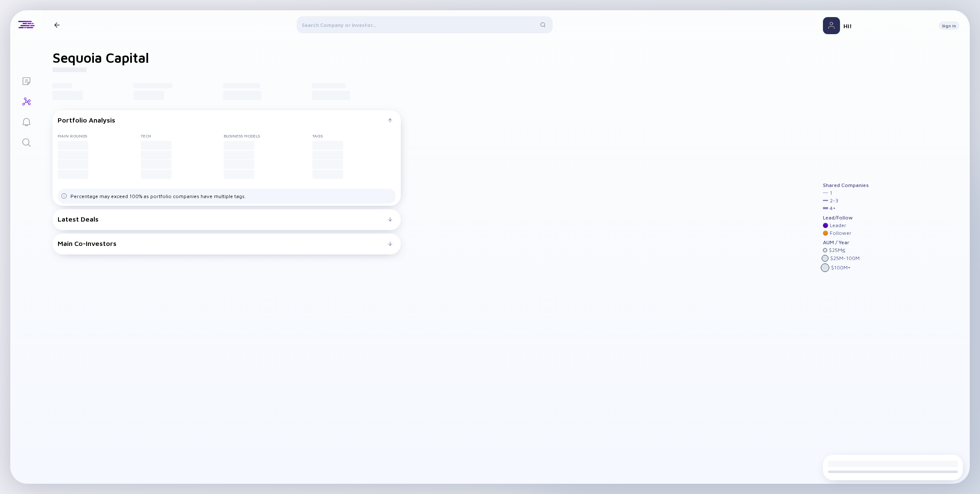 This screenshot has height=494, width=980. What do you see at coordinates (64, 196) in the screenshot?
I see `img: Tags Dislacimer info icon` at bounding box center [64, 196].